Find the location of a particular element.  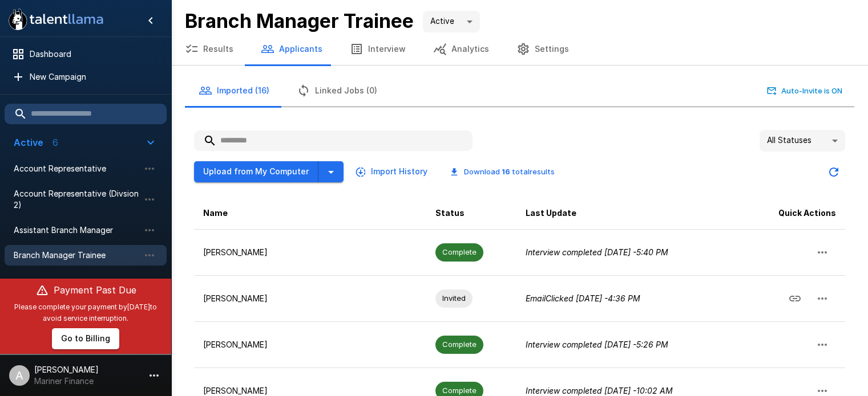

button: Applicants is located at coordinates (292, 49).